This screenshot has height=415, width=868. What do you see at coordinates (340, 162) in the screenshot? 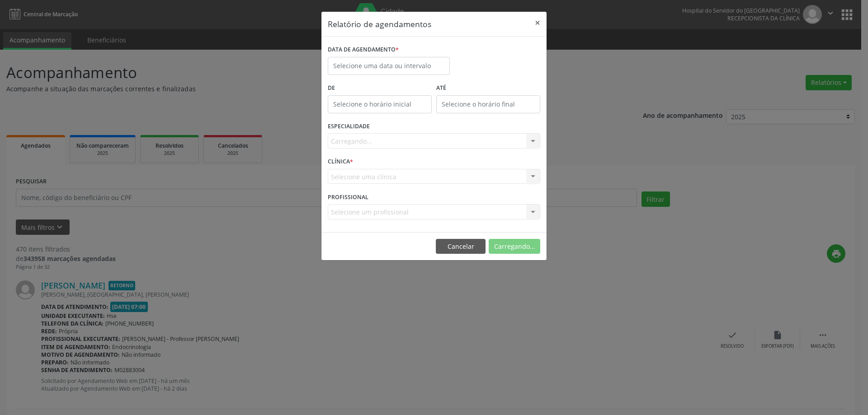
I see `label: CLÍNICA` at bounding box center [340, 162].